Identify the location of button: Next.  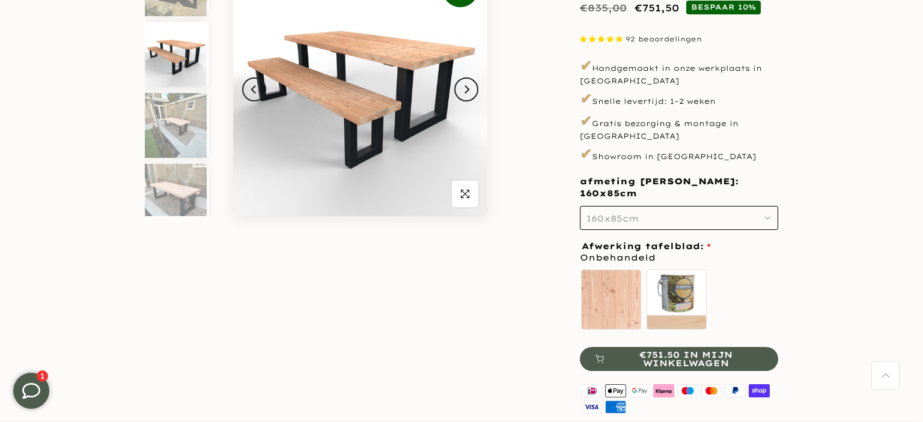
(466, 90).